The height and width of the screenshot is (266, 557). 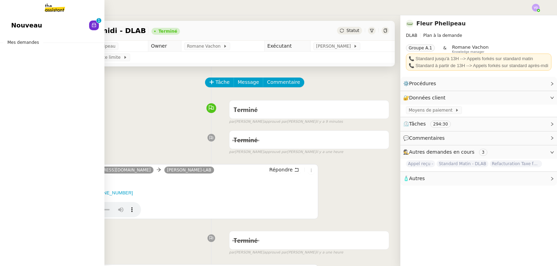 I want to click on div: 📞 Standard jusqu'à 13H --> Appels forkés sur standard matin, so click(x=479, y=59).